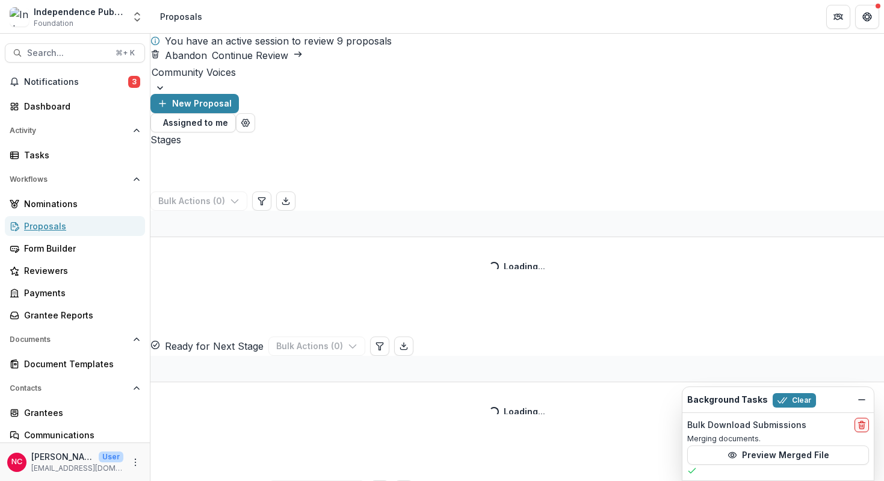 The width and height of the screenshot is (884, 481). What do you see at coordinates (111, 456) in the screenshot?
I see `p: User` at bounding box center [111, 456].